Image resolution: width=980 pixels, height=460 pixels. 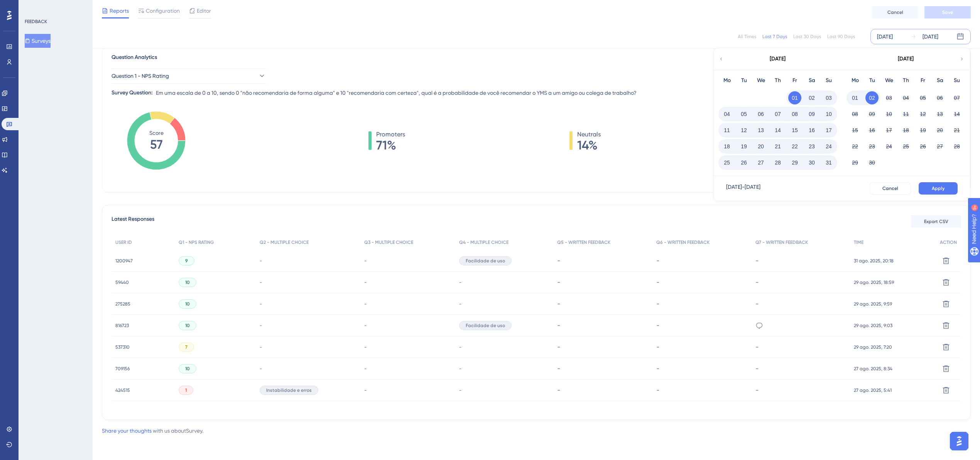 I want to click on span: 7, so click(x=187, y=347).